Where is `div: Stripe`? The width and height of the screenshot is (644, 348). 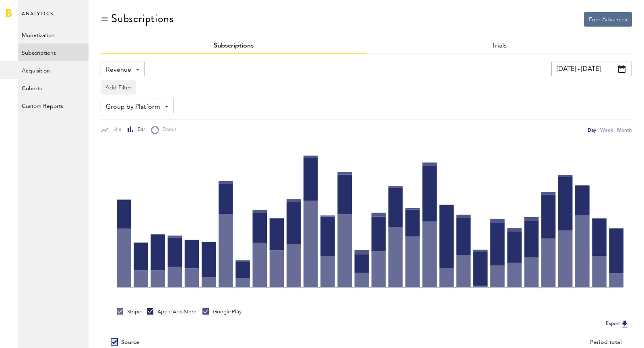
div: Stripe is located at coordinates (129, 312).